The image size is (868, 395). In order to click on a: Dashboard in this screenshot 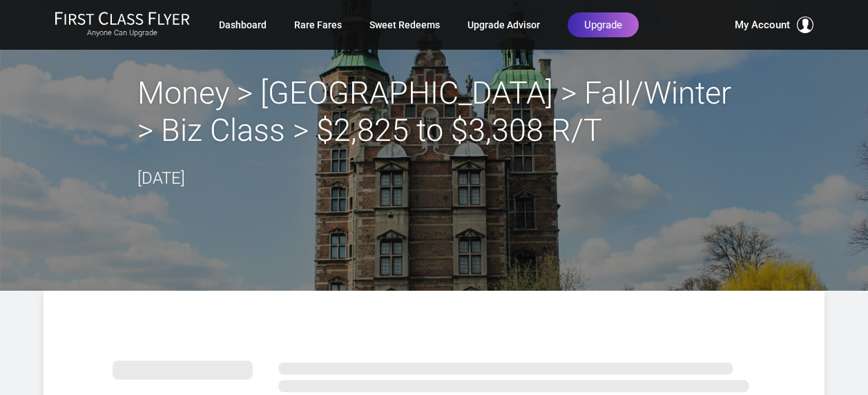, I will do `click(242, 25)`.